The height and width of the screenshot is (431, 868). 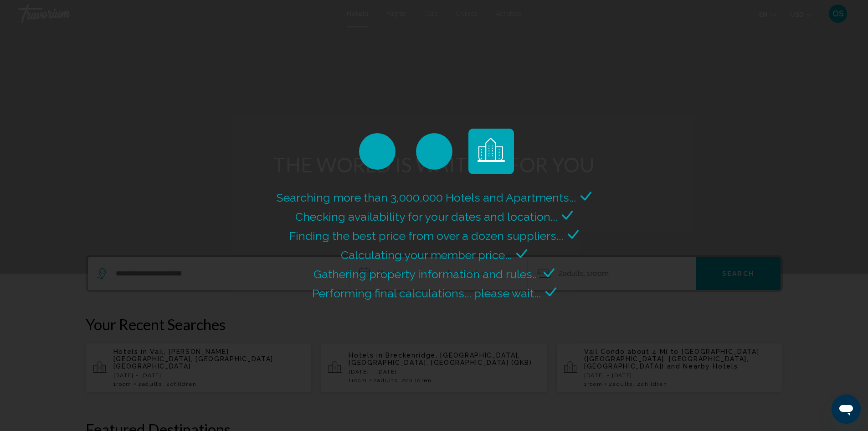 I want to click on span: Gathering property information and rules..., so click(x=426, y=274).